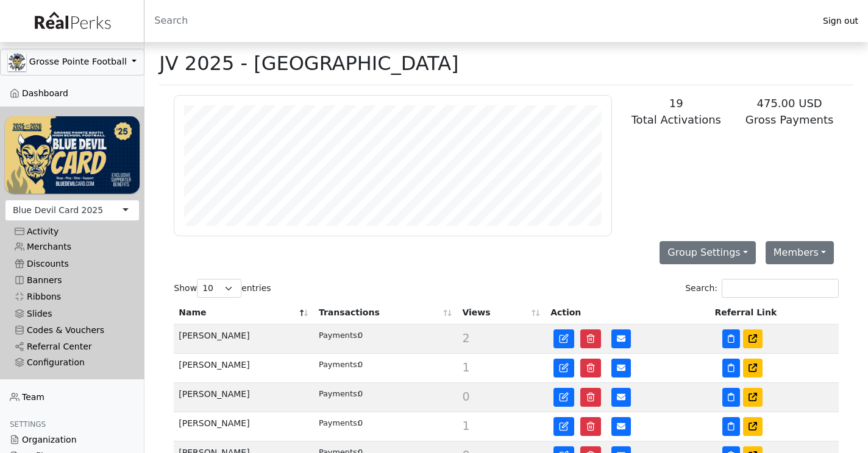 Image resolution: width=868 pixels, height=453 pixels. I want to click on img: GAa1zriJJmkmu1qRtUwg8x1nQwzlKm3DoqW9UgYl.jpg, so click(17, 62).